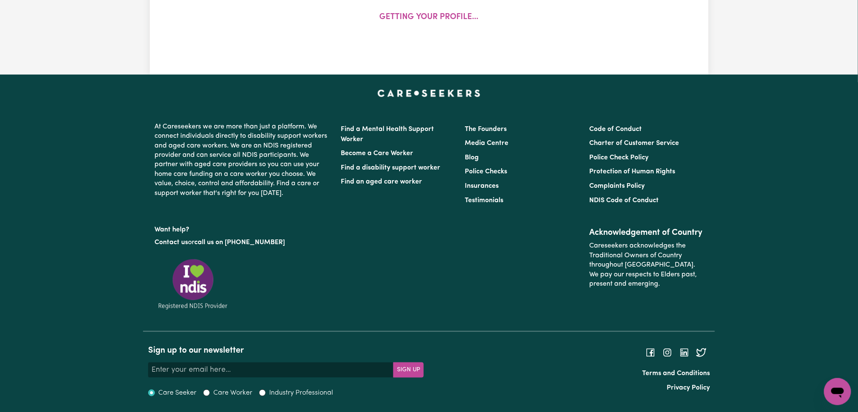 This screenshot has width=858, height=412. Describe the element at coordinates (193, 284) in the screenshot. I see `img: Registered NDIS provider` at that location.